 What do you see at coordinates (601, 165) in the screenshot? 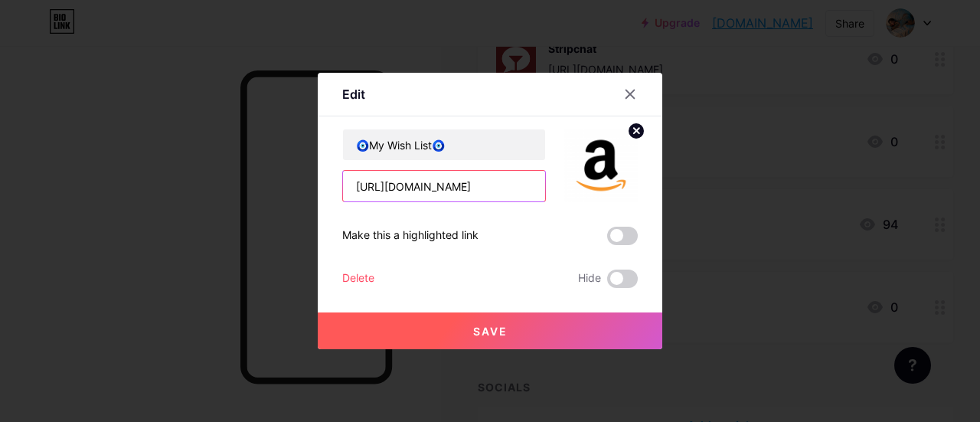
I see `img: link_thumbnail` at bounding box center [601, 165].